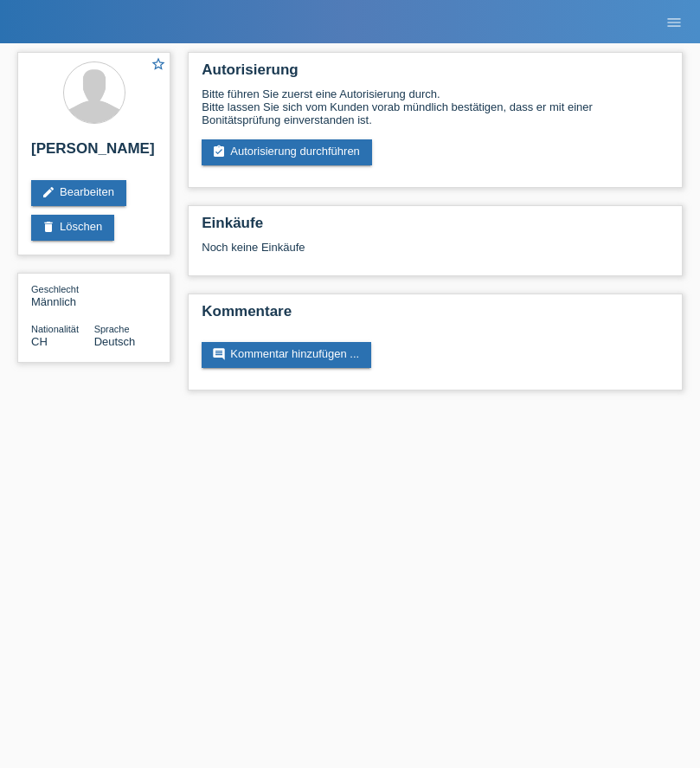  Describe the element at coordinates (39, 341) in the screenshot. I see `span: Schweiz` at that location.